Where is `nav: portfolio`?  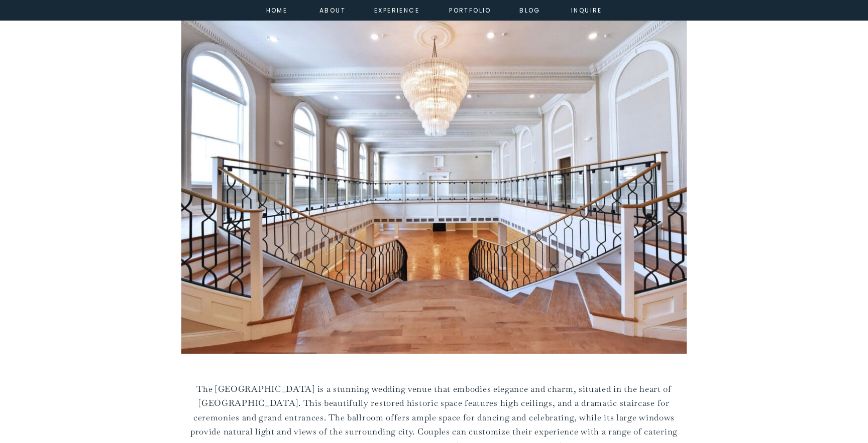
nav: portfolio is located at coordinates (470, 10).